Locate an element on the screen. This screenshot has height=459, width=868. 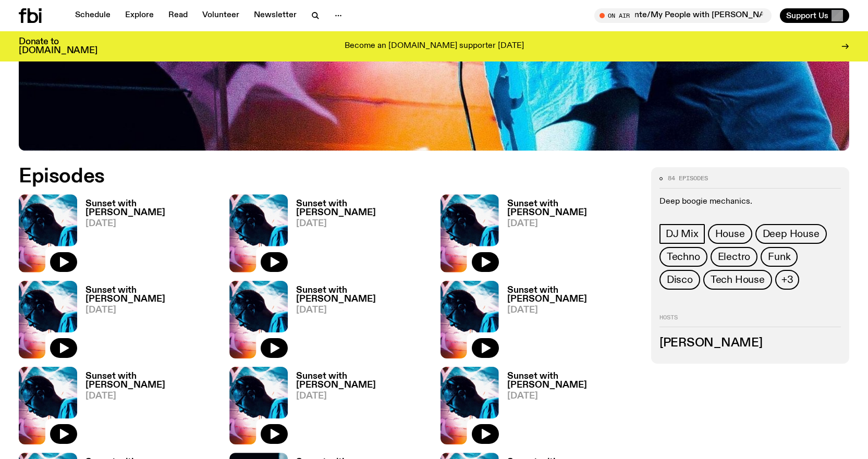
p: Deep boogie mechanics. is located at coordinates (750, 202).